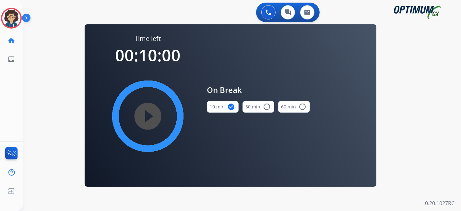 This screenshot has width=461, height=211. What do you see at coordinates (148, 39) in the screenshot?
I see `span: Time left` at bounding box center [148, 39].